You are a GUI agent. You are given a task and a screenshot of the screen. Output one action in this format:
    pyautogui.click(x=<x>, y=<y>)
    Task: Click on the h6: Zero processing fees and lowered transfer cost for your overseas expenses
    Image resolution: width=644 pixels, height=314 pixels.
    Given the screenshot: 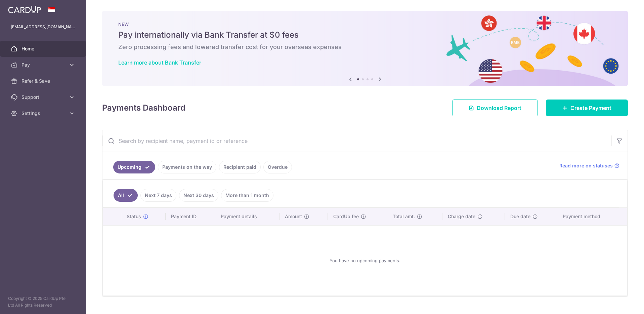 What is the action you would take?
    pyautogui.click(x=365, y=47)
    